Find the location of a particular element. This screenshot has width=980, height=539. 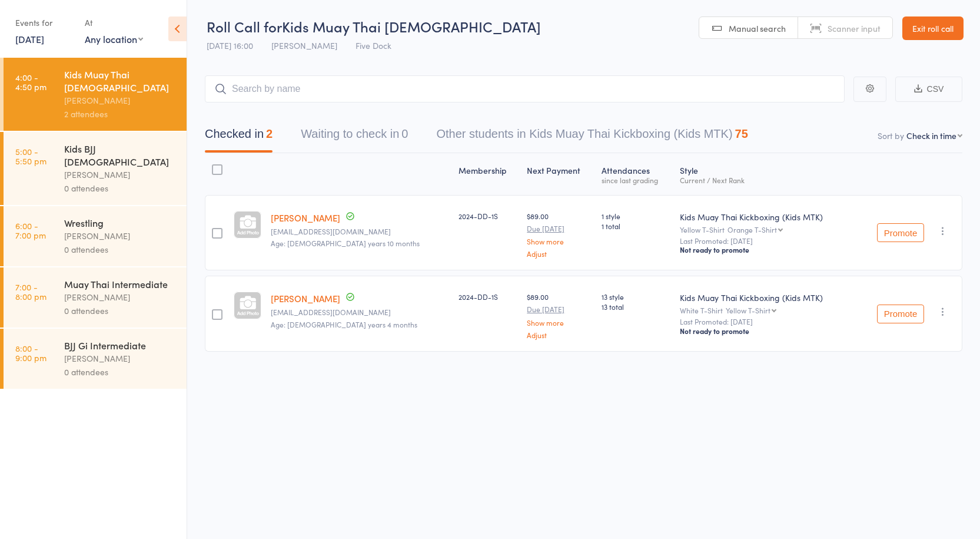

span: Manual search is located at coordinates (757, 28).